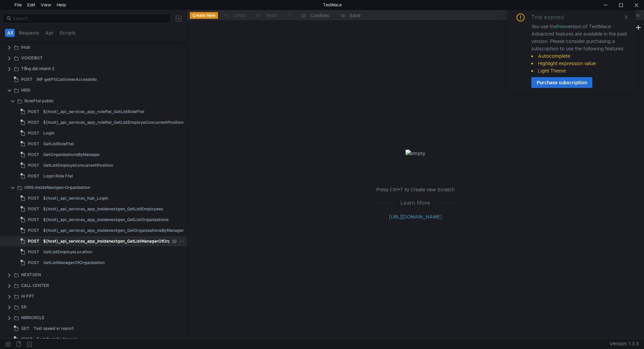 The height and width of the screenshot is (349, 644). What do you see at coordinates (35, 286) in the screenshot?
I see `div: CALL CENTER` at bounding box center [35, 286].